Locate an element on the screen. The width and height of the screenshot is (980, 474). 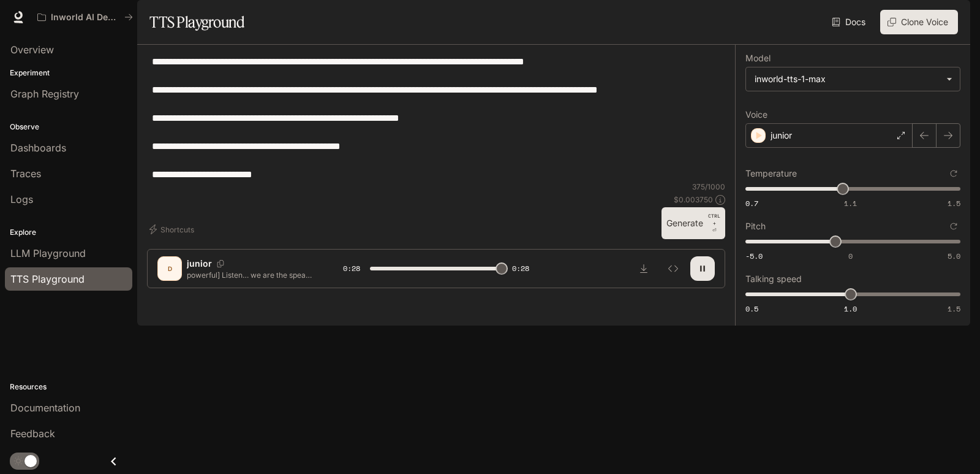
h1: TTS Playground is located at coordinates (197, 22).